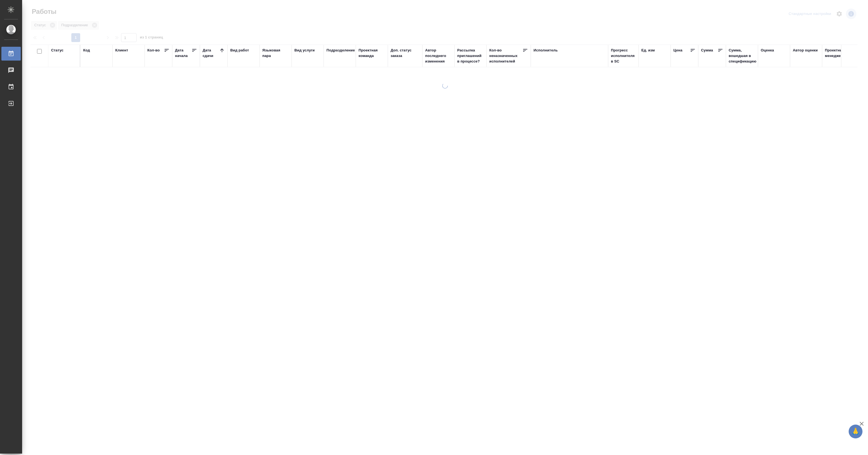  I want to click on div: Клиент, so click(122, 50).